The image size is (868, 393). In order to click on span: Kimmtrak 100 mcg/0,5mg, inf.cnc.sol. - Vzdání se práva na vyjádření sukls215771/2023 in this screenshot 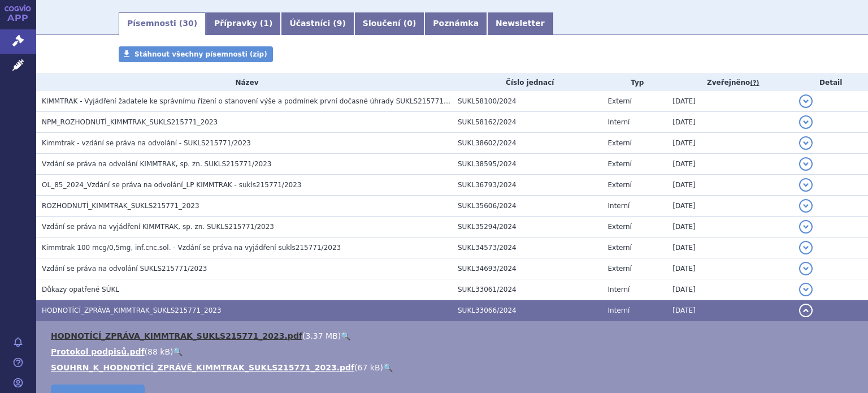, I will do `click(191, 248)`.